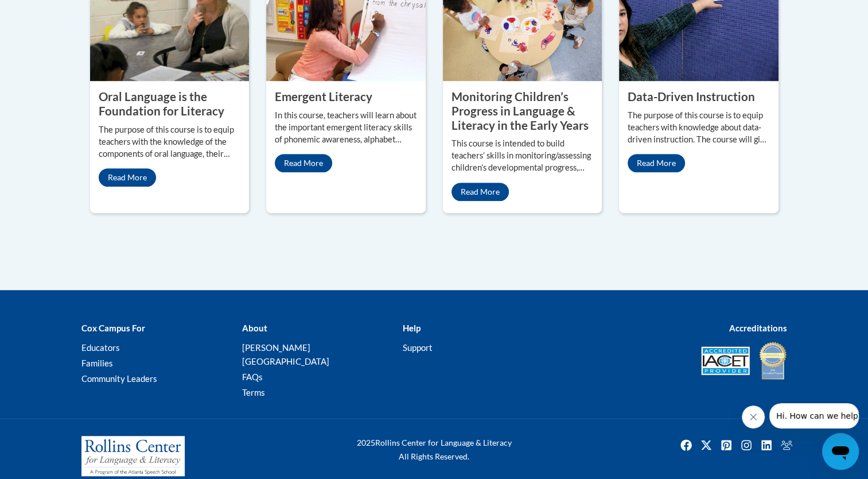  I want to click on a: Community Leaders, so click(119, 378).